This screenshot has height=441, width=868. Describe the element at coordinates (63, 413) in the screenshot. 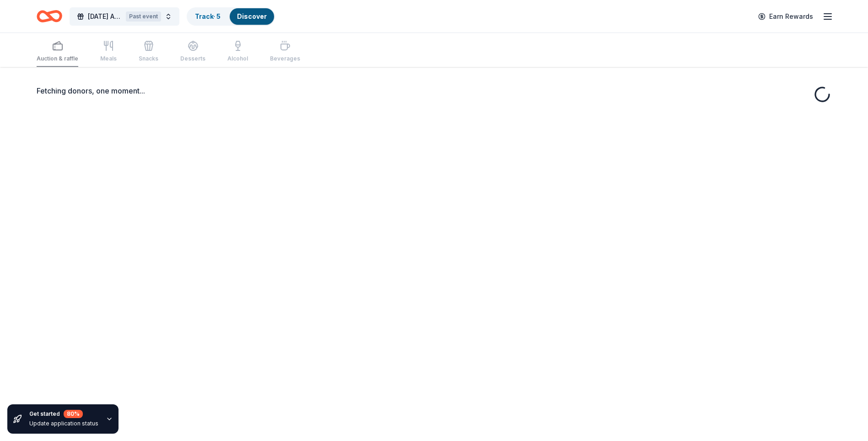

I see `div: Get started` at that location.